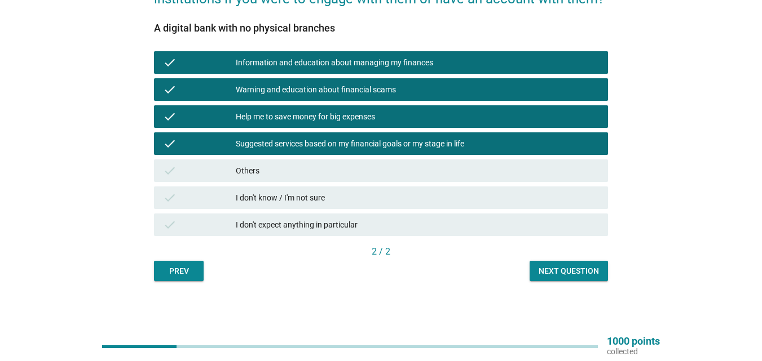 This screenshot has height=361, width=762. Describe the element at coordinates (633, 352) in the screenshot. I see `p: collected` at that location.